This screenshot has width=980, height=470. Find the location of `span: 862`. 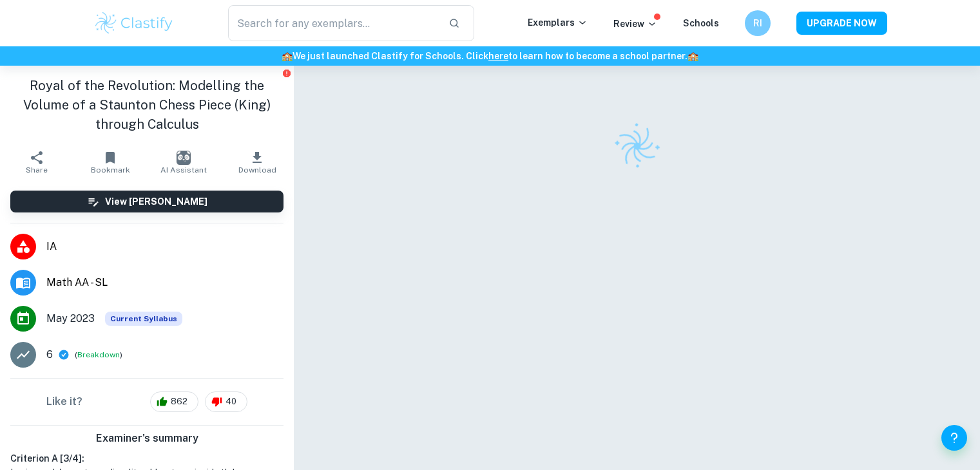

span: 862 is located at coordinates (179, 402).